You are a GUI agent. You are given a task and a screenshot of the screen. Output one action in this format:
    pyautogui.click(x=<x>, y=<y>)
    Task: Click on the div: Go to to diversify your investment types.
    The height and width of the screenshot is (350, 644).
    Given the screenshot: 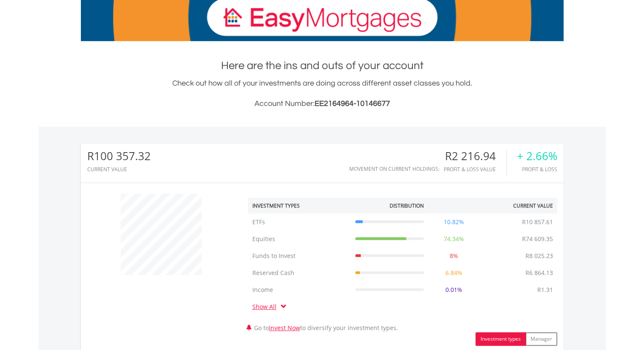 What is the action you would take?
    pyautogui.click(x=403, y=267)
    